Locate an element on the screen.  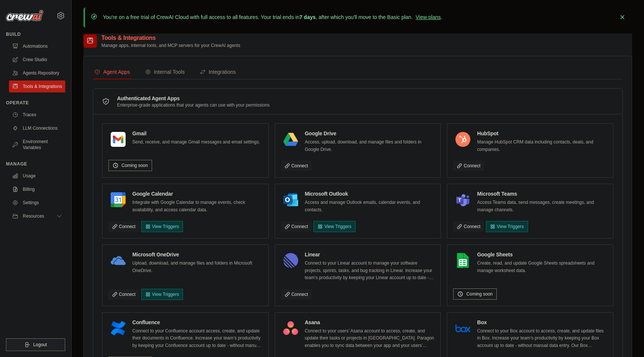
a: Tools & Integrations is located at coordinates (37, 87).